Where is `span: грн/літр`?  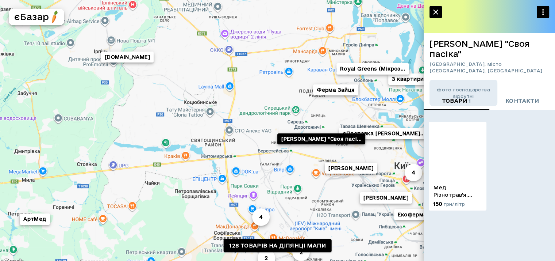 span: грн/літр is located at coordinates (455, 204).